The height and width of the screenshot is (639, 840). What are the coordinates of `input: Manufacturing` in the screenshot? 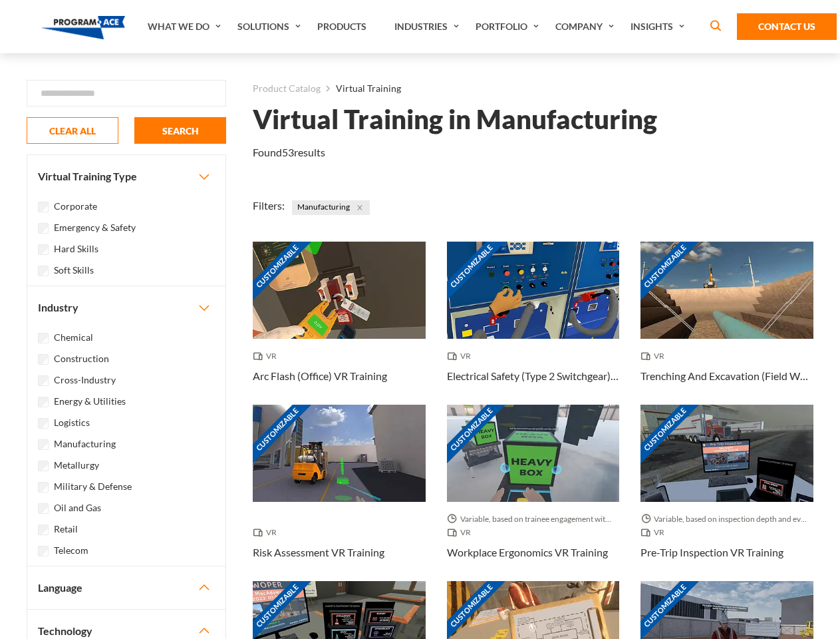 It's located at (43, 444).